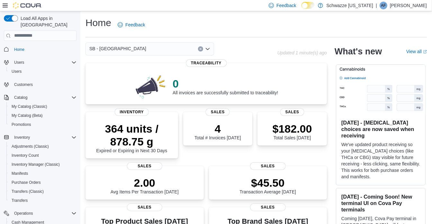 Image resolution: width=432 pixels, height=224 pixels. I want to click on p: $182.00, so click(293, 129).